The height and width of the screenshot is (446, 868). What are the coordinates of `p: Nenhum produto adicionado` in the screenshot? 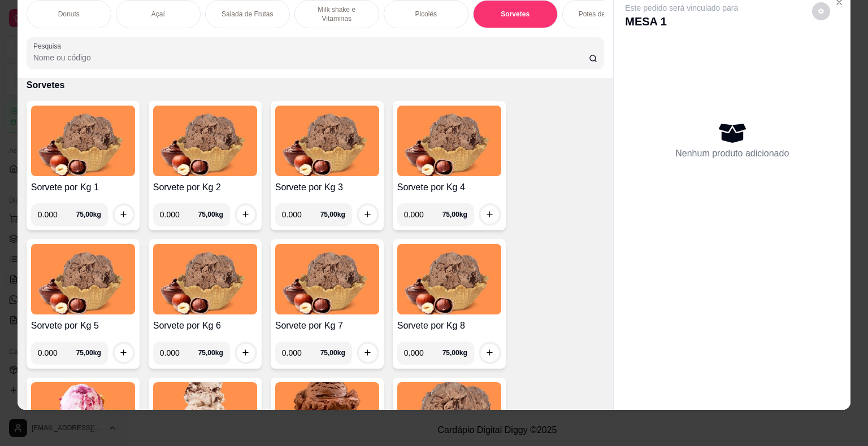 It's located at (732, 154).